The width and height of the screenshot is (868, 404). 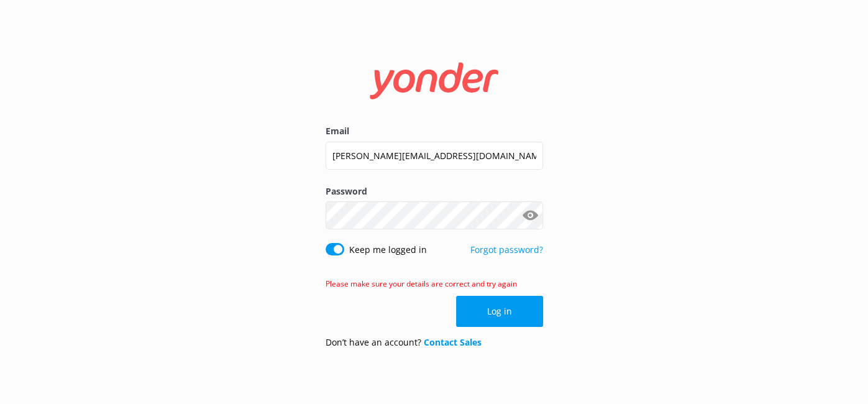 I want to click on p: Don’t have an account?, so click(x=403, y=343).